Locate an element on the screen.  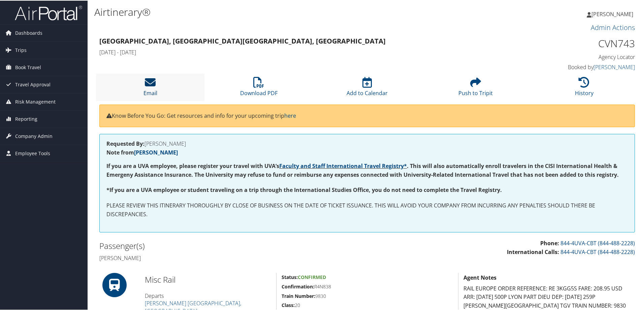
strong: If you are a UVA employee, please register your travel with UVA’s . This will also automatically ... is located at coordinates (362, 170).